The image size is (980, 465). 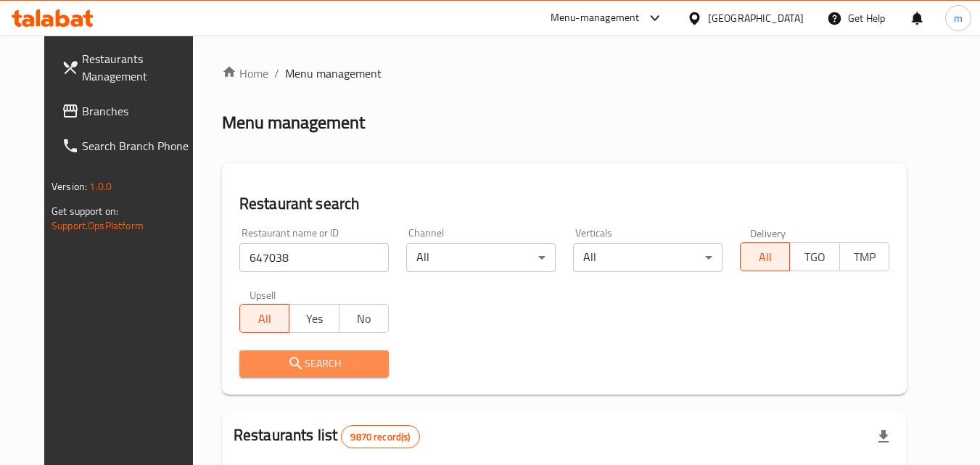 I want to click on button: Yes, so click(x=314, y=319).